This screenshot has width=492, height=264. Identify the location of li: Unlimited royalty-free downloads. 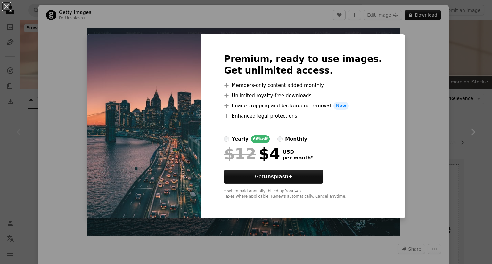
(303, 96).